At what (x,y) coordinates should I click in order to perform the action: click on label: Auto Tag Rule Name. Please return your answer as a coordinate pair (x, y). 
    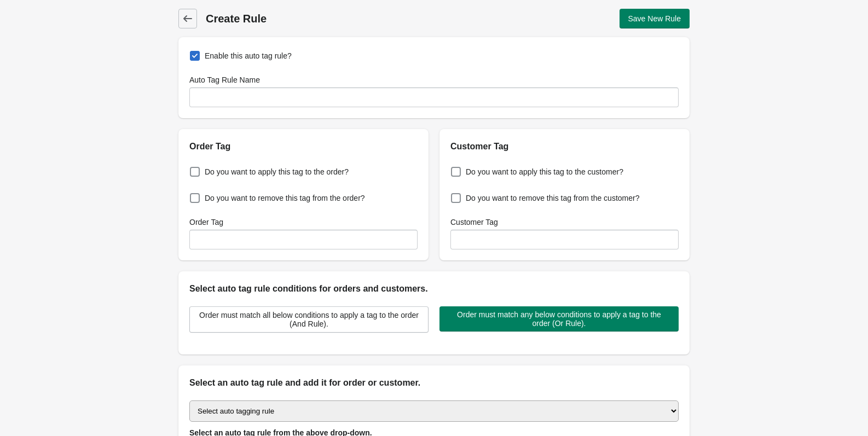
    Looking at the image, I should click on (225, 80).